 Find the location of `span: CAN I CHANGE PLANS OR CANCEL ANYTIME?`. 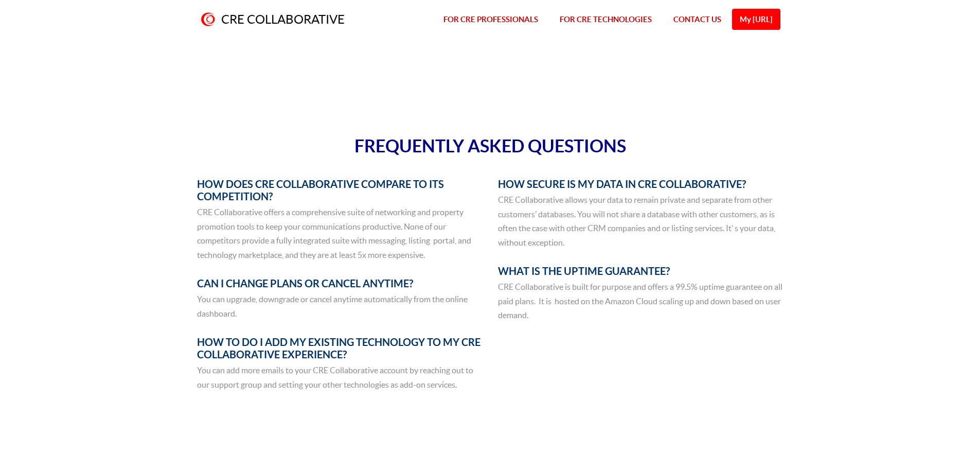

span: CAN I CHANGE PLANS OR CANCEL ANYTIME? is located at coordinates (305, 283).